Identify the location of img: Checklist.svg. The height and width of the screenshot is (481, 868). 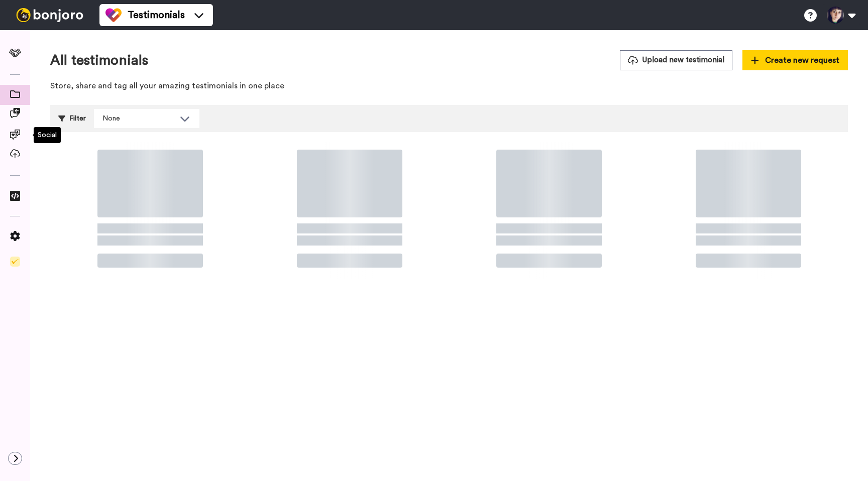
(15, 262).